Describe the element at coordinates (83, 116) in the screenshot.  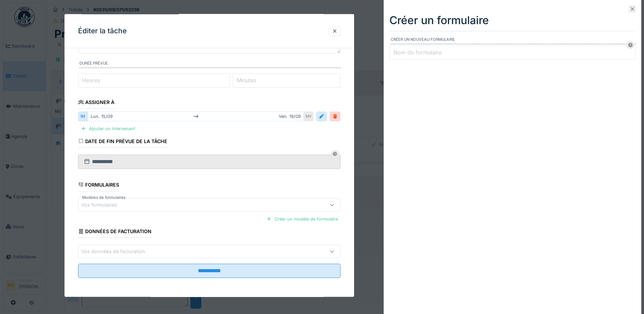
I see `div: IM` at that location.